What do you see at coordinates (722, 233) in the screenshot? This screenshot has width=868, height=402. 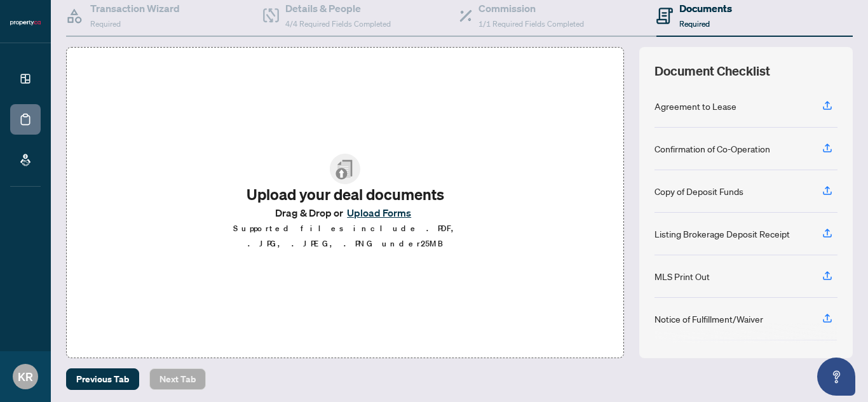 I see `div: Listing Brokerage Deposit Receipt` at bounding box center [722, 233].